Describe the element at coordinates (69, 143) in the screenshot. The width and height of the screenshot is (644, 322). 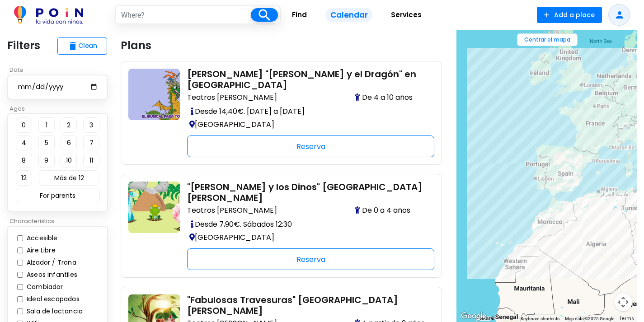
I see `button: 6` at that location.